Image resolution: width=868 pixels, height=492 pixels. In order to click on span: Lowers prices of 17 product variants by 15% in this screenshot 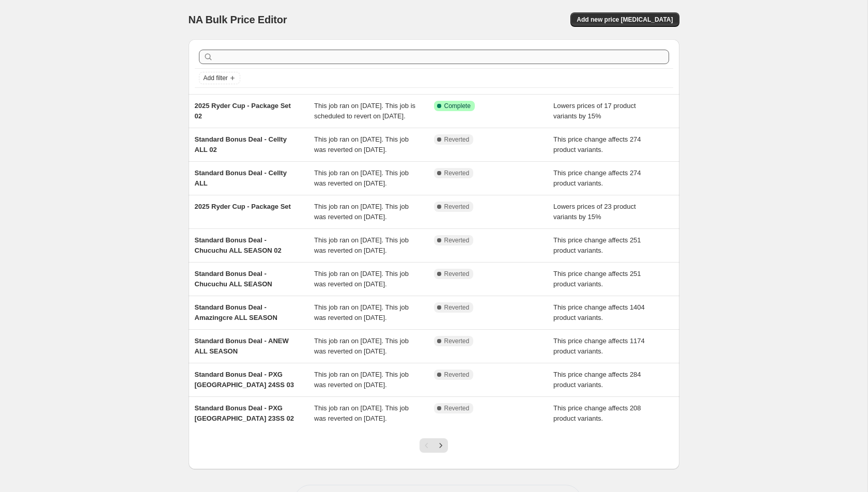, I will do `click(595, 110)`.